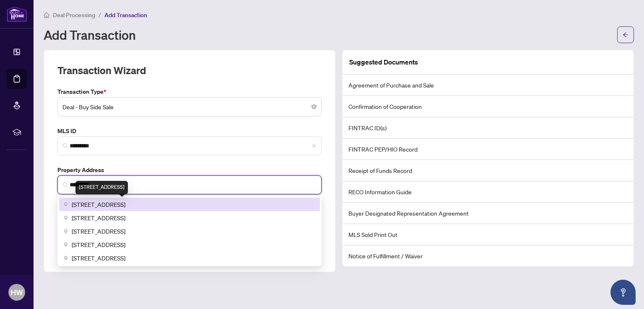 The height and width of the screenshot is (309, 644). What do you see at coordinates (623, 292) in the screenshot?
I see `button: Open asap` at bounding box center [623, 292].